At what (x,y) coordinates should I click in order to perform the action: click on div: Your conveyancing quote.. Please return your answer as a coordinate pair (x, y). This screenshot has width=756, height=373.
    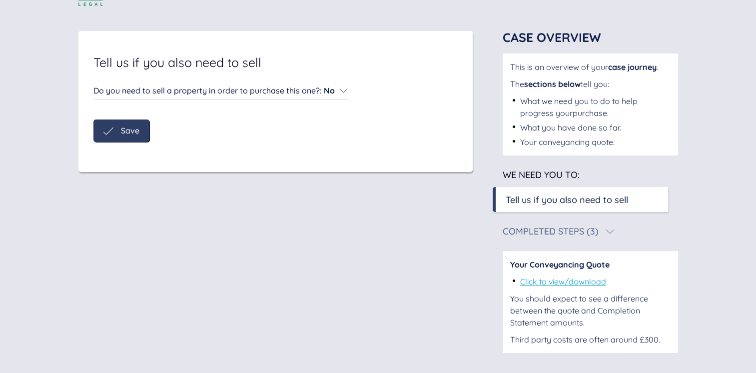
    Looking at the image, I should click on (567, 142).